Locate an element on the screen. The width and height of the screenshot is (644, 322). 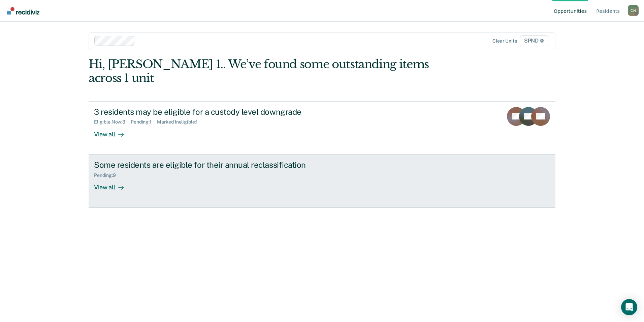
span: SPND is located at coordinates (534, 41).